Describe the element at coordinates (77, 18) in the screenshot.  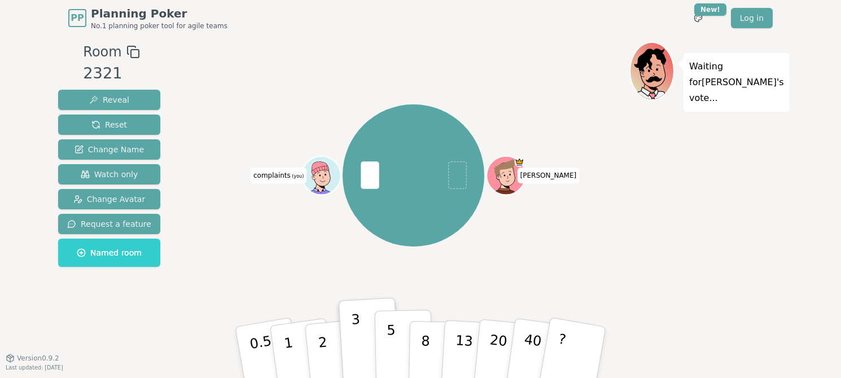
I see `span: PP` at that location.